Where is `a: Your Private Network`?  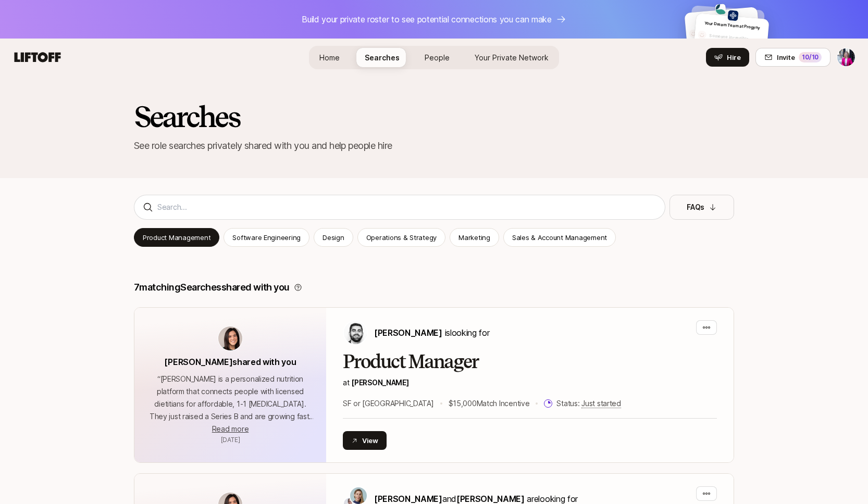 a: Your Private Network is located at coordinates (511, 57).